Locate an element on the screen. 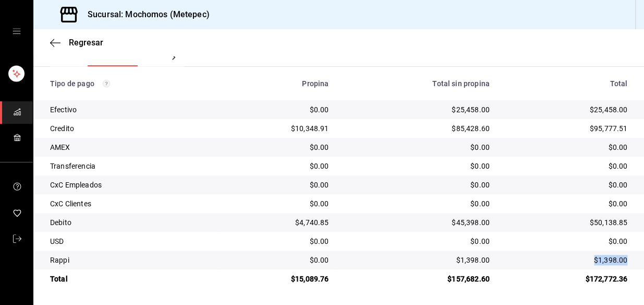 This screenshot has height=305, width=644. div: Efectivo is located at coordinates (130, 110).